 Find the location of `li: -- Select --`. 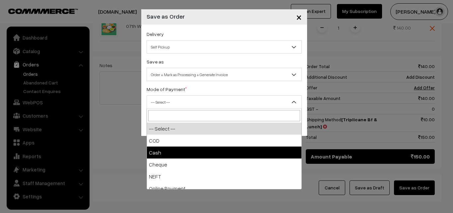

li: -- Select -- is located at coordinates (224, 128).